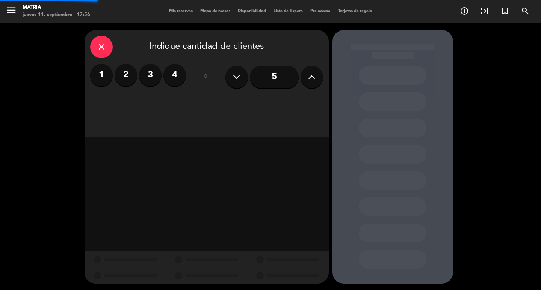 This screenshot has width=541, height=290. Describe the element at coordinates (464, 11) in the screenshot. I see `i: add_circle_outline` at that location.